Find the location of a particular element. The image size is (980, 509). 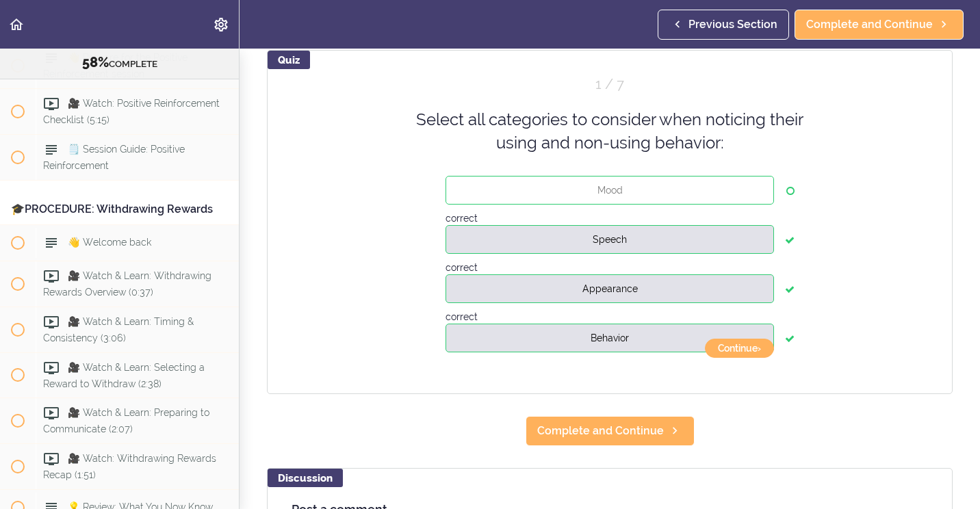

div: Discussion is located at coordinates (305, 478).